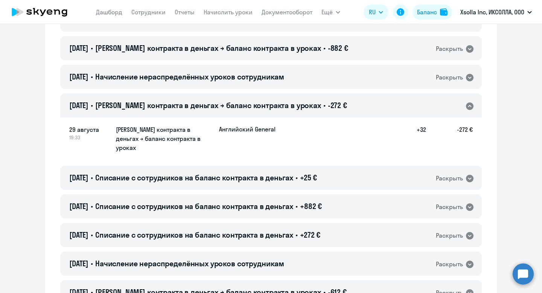 The image size is (542, 293). Describe the element at coordinates (492, 12) in the screenshot. I see `p: Xsolla Inc, ИКСОЛЛА, ООО` at that location.